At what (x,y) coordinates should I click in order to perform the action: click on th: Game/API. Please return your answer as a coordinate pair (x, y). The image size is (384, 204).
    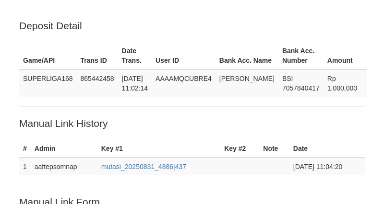
    Looking at the image, I should click on (48, 56).